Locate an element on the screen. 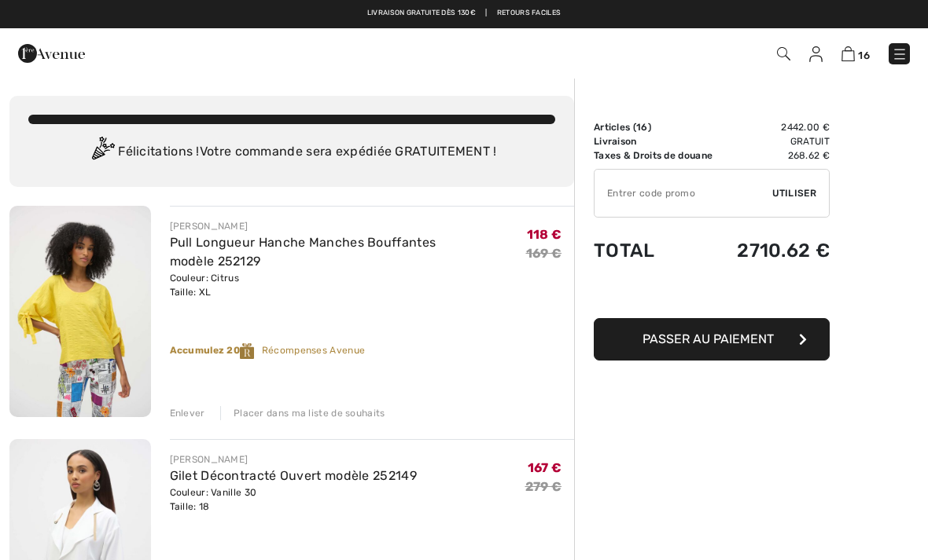 This screenshot has width=928, height=560. div: Enlever is located at coordinates (187, 413).